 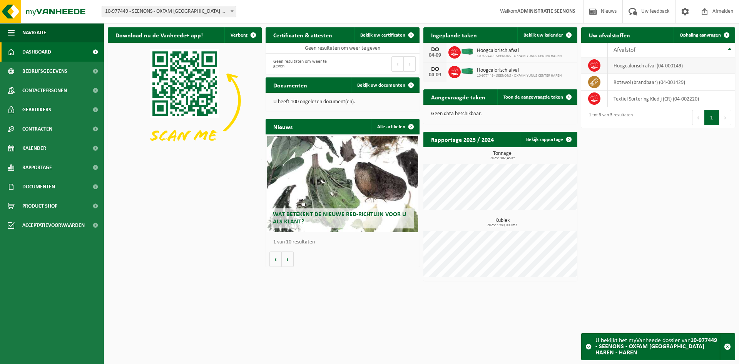 I want to click on button: Verberg, so click(x=243, y=35).